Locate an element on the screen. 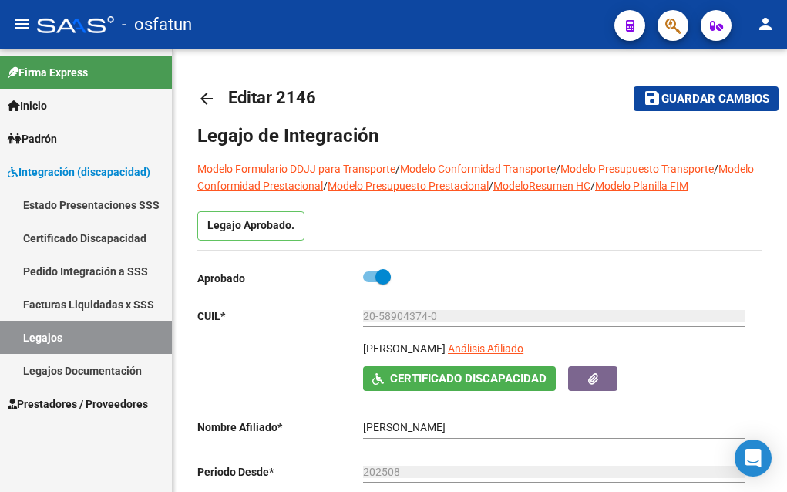  span: Editar 2146 is located at coordinates (272, 97).